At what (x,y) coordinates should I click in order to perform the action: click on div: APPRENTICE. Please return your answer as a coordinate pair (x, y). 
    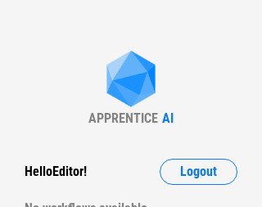
    Looking at the image, I should click on (123, 118).